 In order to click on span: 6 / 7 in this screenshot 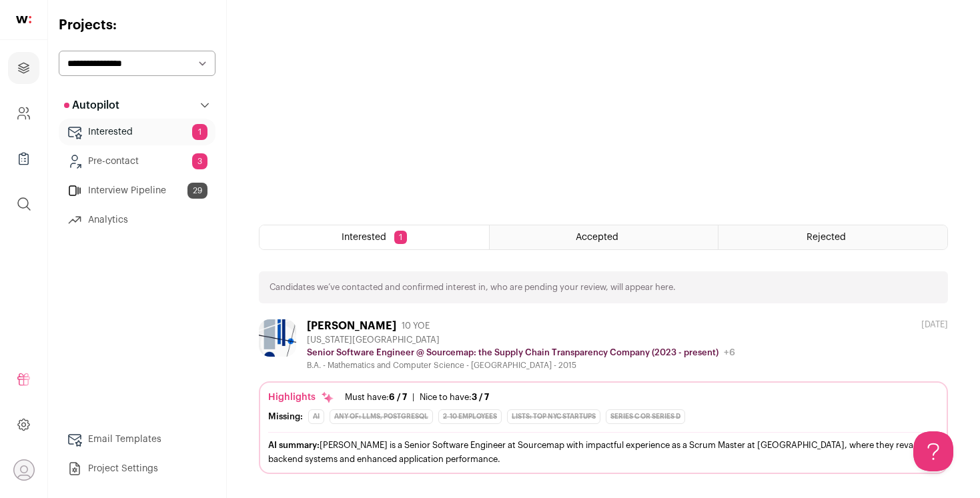, I will do `click(397, 397)`.